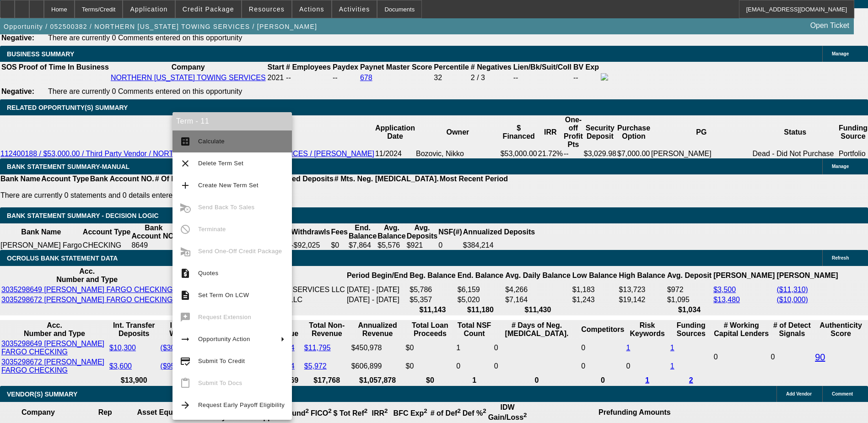 Image resolution: width=868 pixels, height=423 pixels. I want to click on th: Annualized Revenue, so click(377, 330).